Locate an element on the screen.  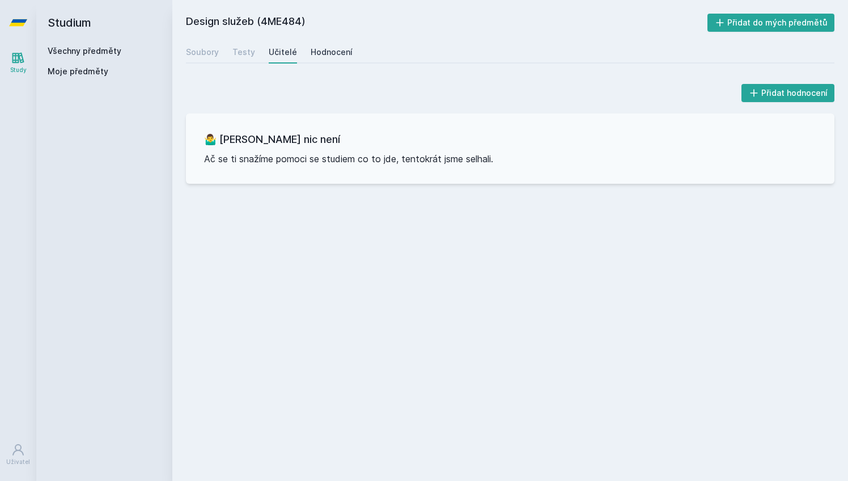
div: Učitelé is located at coordinates (283, 52).